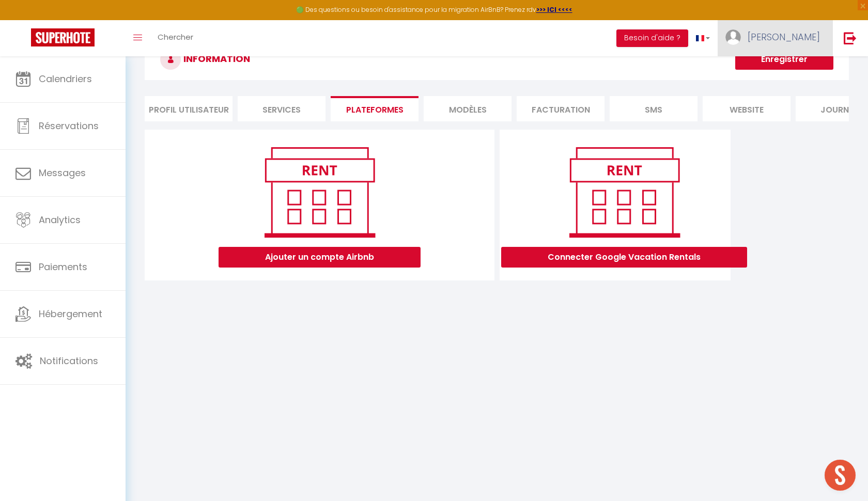 The width and height of the screenshot is (868, 501). I want to click on span: Messages, so click(62, 172).